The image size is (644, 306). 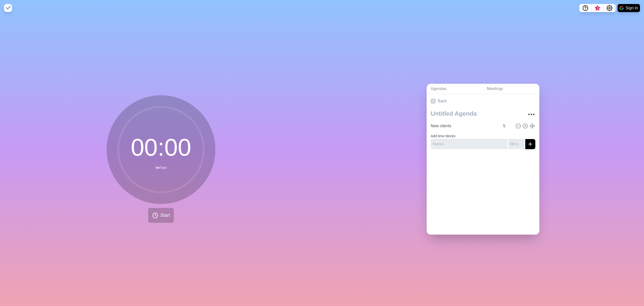 I want to click on img: google logo, so click(x=622, y=8).